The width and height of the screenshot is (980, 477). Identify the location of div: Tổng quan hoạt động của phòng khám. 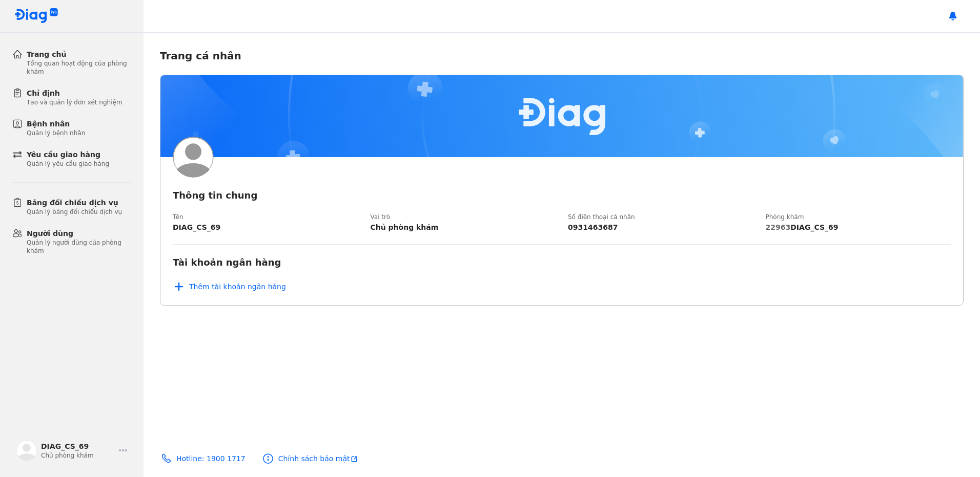
(79, 68).